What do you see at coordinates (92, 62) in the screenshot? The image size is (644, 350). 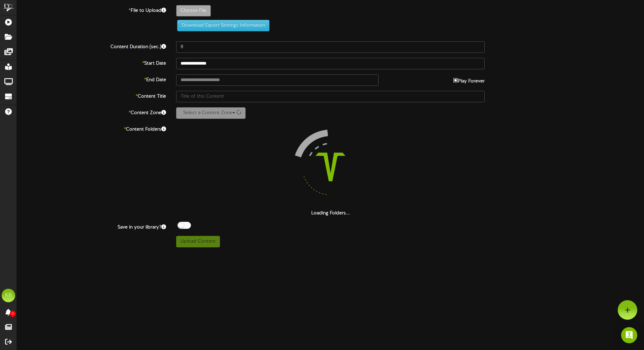 I see `label: Start Date` at bounding box center [92, 62].